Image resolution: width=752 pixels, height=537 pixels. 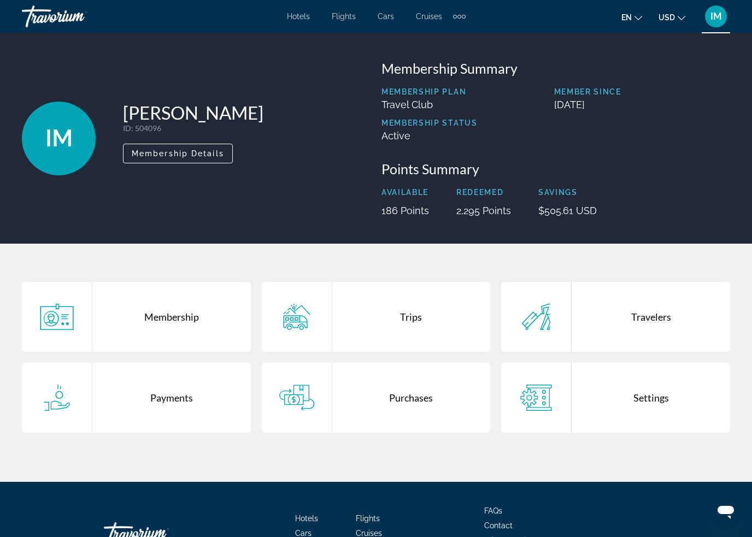 What do you see at coordinates (429, 16) in the screenshot?
I see `span: Cruises` at bounding box center [429, 16].